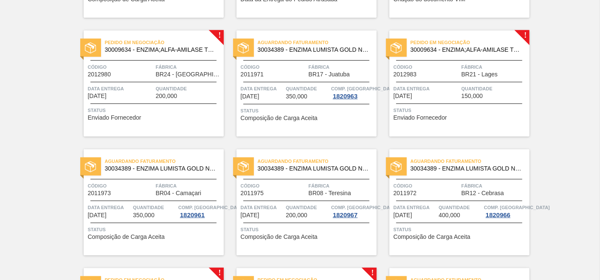 Image resolution: width=600 pixels, height=280 pixels. What do you see at coordinates (329, 74) in the screenshot?
I see `span: BR17 - Juatuba` at bounding box center [329, 74].